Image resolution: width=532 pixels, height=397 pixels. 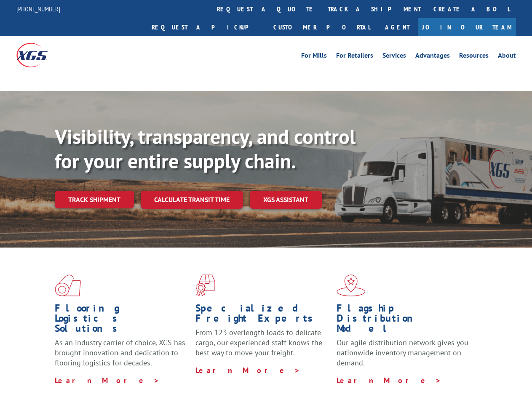 I want to click on a: About, so click(x=507, y=57).